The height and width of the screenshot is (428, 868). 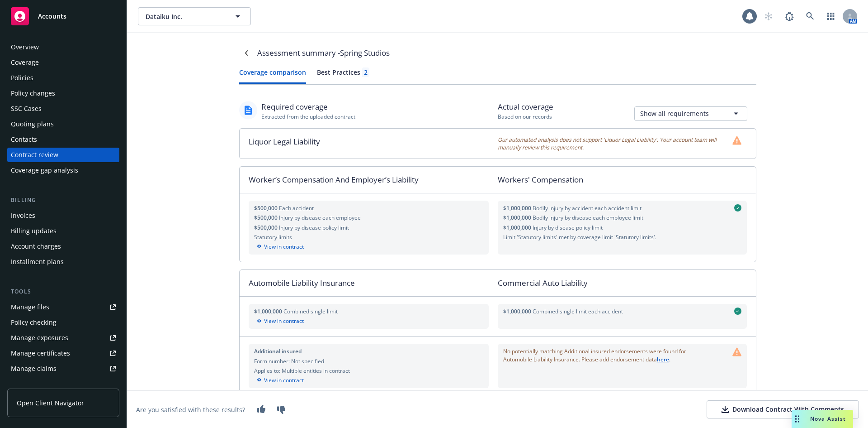 What do you see at coordinates (309, 116) in the screenshot?
I see `div: Extracted from the uploaded contract` at bounding box center [309, 116].